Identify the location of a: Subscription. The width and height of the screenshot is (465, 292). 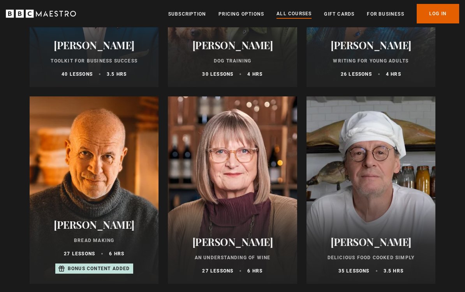
(187, 14).